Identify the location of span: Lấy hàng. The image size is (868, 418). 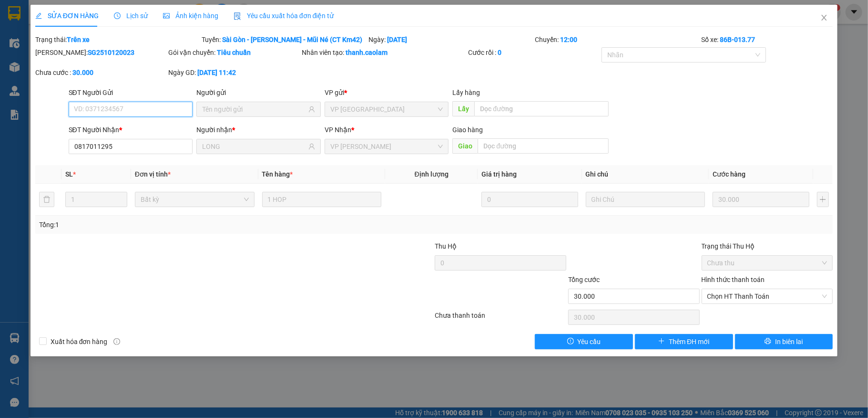
(467, 93).